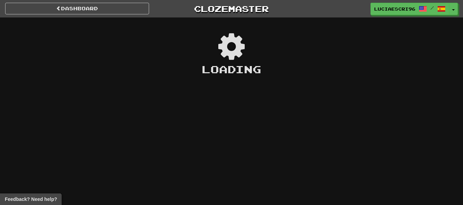 This screenshot has height=205, width=463. I want to click on a: Dashboard, so click(77, 9).